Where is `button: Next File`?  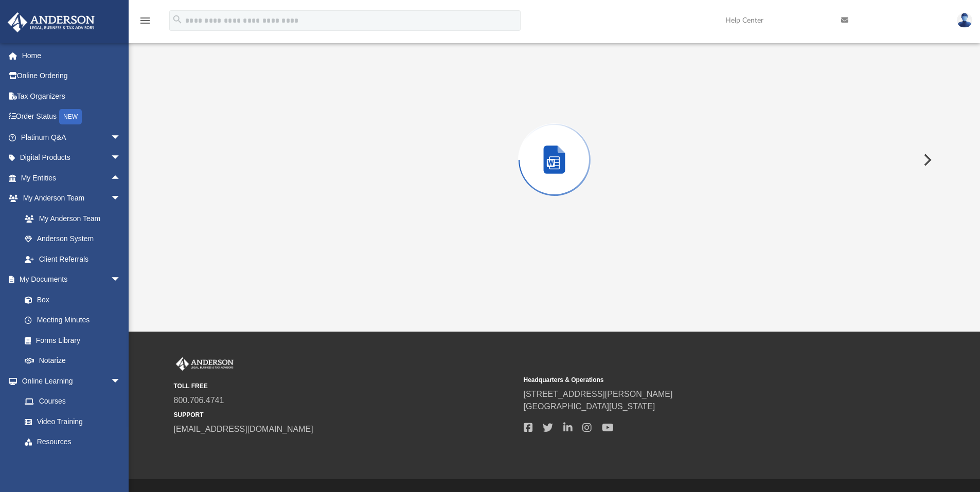
button: Next File is located at coordinates (926, 160).